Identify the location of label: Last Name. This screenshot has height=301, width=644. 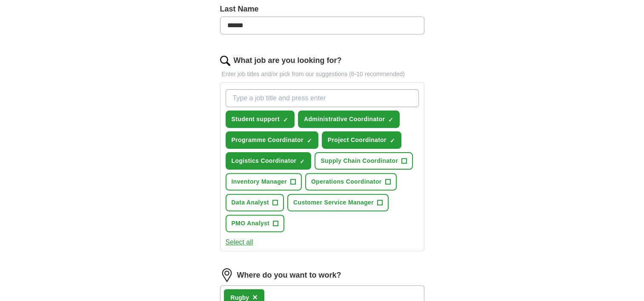
(322, 9).